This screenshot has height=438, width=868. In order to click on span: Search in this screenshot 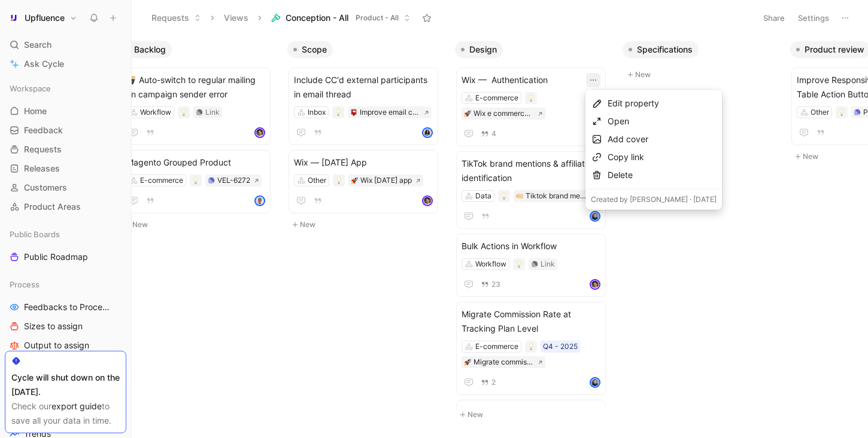, I will do `click(38, 45)`.